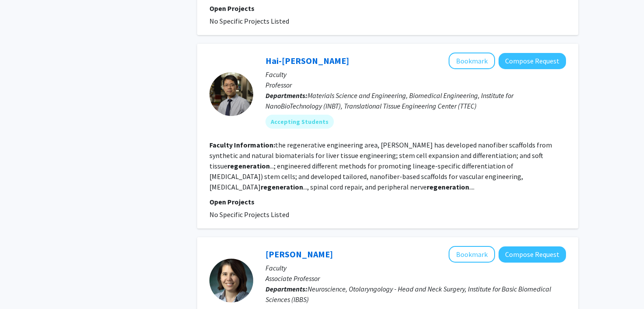 The width and height of the screenshot is (644, 309). I want to click on mat-chip: Accepting Students, so click(300, 122).